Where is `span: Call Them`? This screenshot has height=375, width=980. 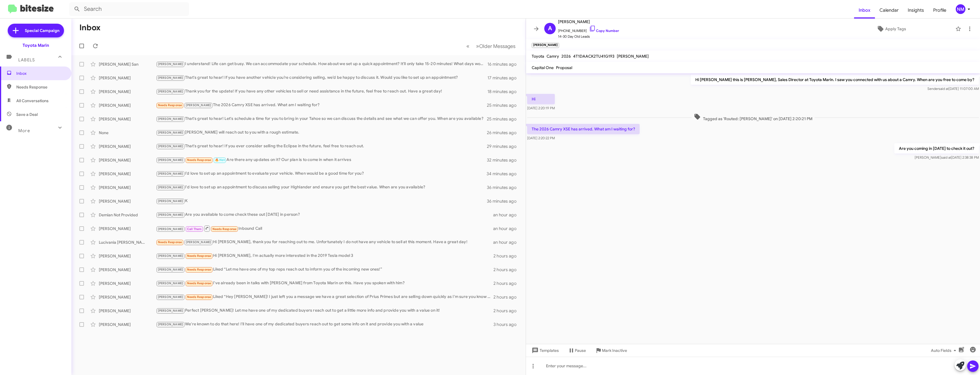 span: Call Them is located at coordinates (194, 229).